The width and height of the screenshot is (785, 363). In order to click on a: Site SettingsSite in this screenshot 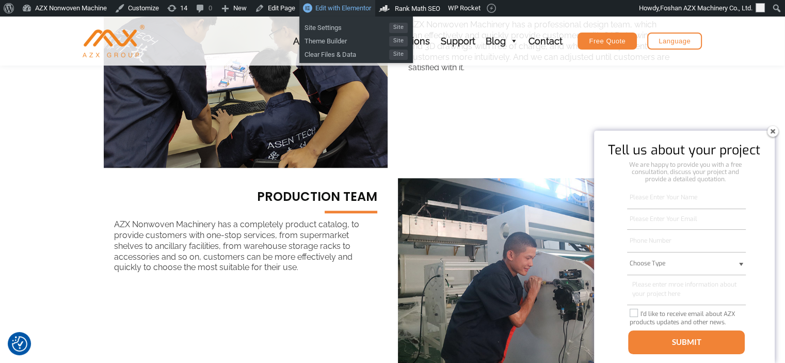, I will do `click(356, 26)`.